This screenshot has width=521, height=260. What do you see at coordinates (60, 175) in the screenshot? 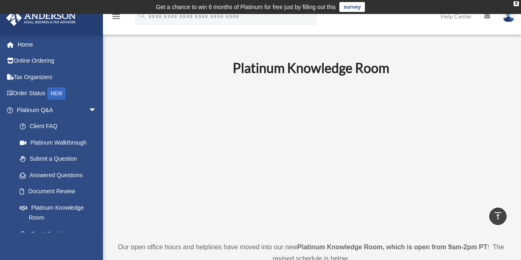
I see `a: Answered Questions` at bounding box center [60, 175].